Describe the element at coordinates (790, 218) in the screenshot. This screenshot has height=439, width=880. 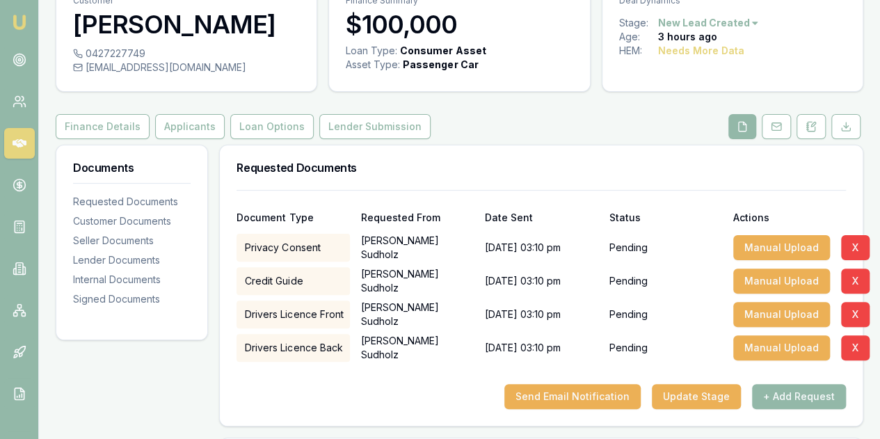
I see `div: Actions` at that location.